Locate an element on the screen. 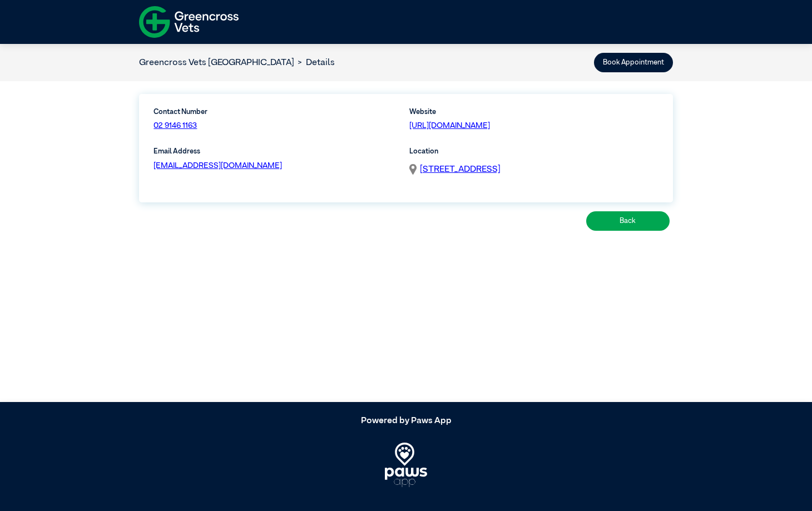  nav: breadcrumb is located at coordinates (237, 63).